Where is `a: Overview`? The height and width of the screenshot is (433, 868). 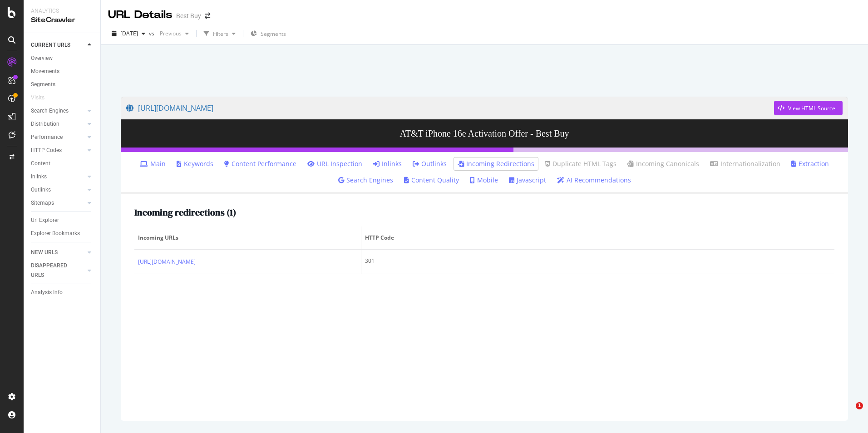
a: Overview is located at coordinates (62, 58).